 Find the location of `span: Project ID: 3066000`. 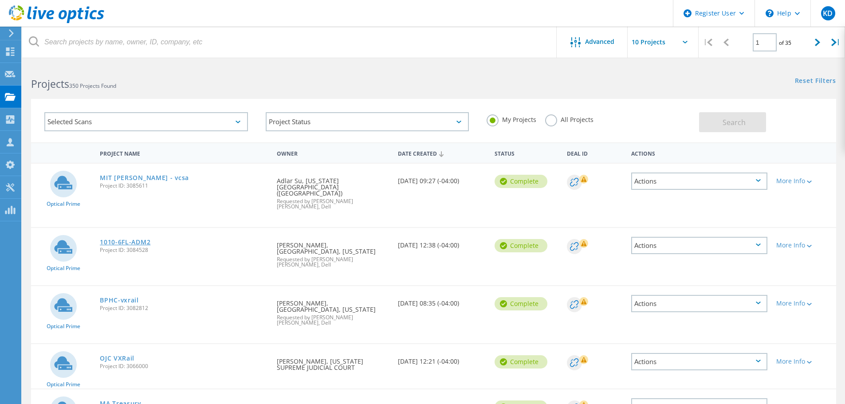

span: Project ID: 3066000 is located at coordinates (184, 366).